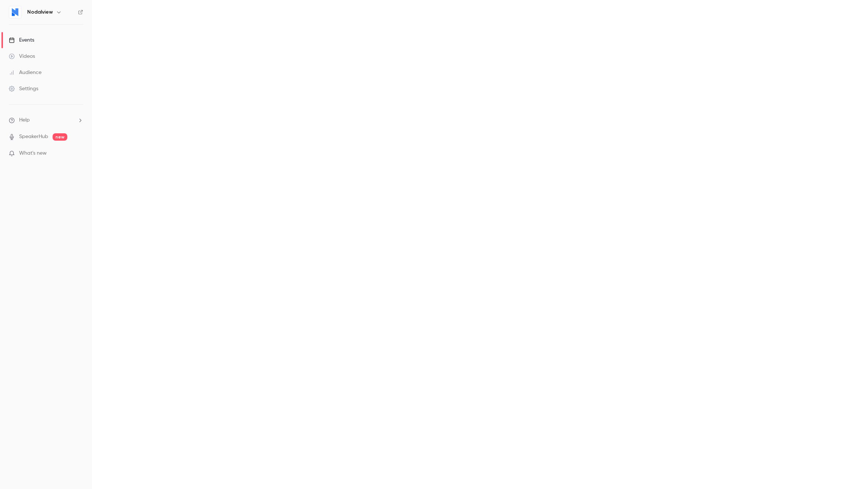 The height and width of the screenshot is (489, 868). I want to click on span: What's new, so click(33, 153).